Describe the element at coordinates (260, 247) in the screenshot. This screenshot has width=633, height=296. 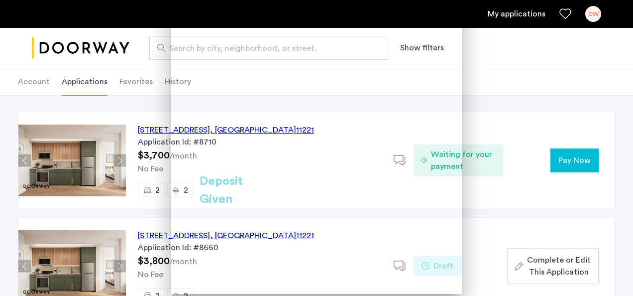
I see `div: Application Id: #8660` at that location.